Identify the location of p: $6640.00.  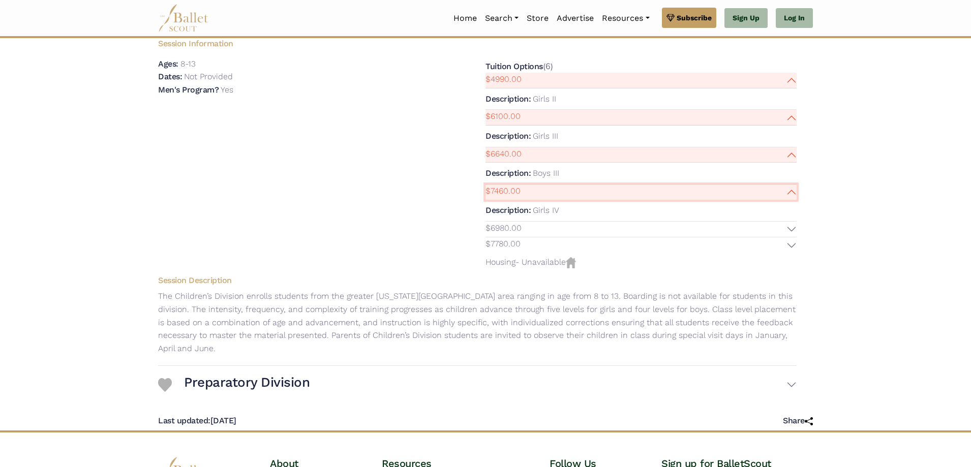
(503, 154).